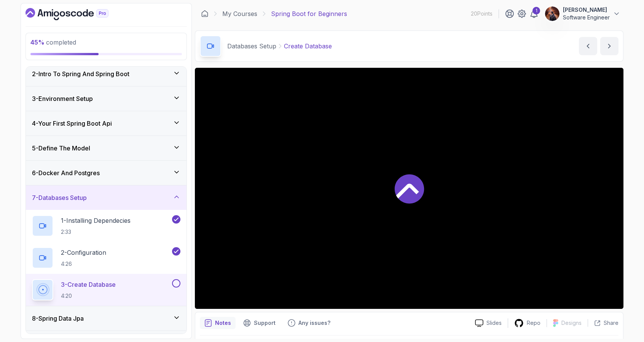 This screenshot has height=342, width=644. Describe the element at coordinates (54, 42) in the screenshot. I see `span: completed` at that location.